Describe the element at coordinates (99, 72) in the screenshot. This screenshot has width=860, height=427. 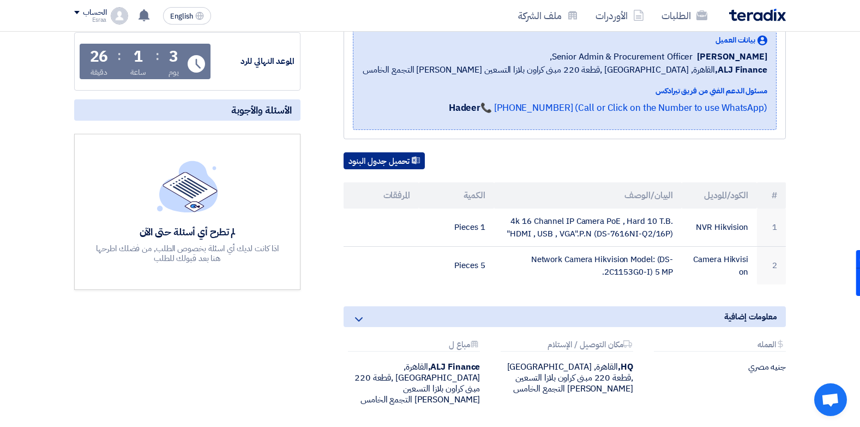
I see `div: دقيقة` at that location.